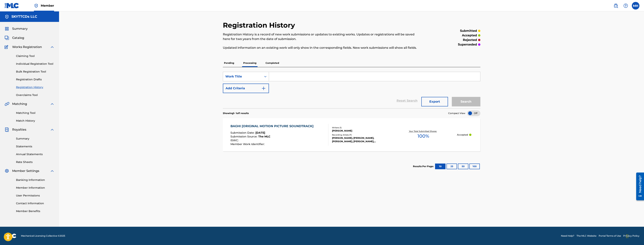  What do you see at coordinates (18, 38) in the screenshot?
I see `span: Catalog` at bounding box center [18, 38].